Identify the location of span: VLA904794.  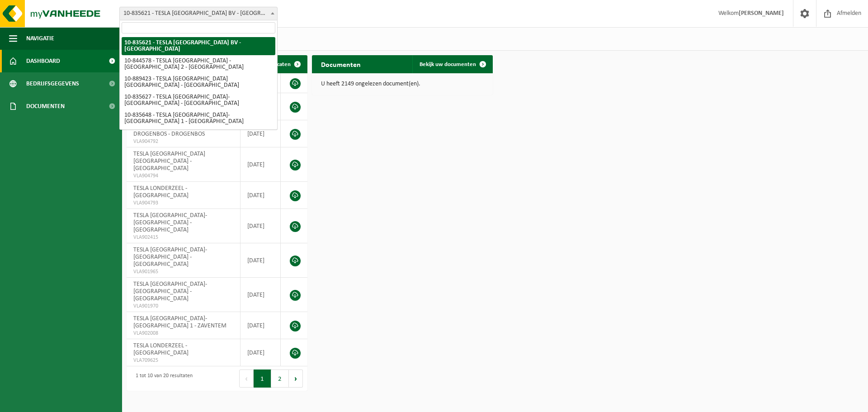
(183, 176).